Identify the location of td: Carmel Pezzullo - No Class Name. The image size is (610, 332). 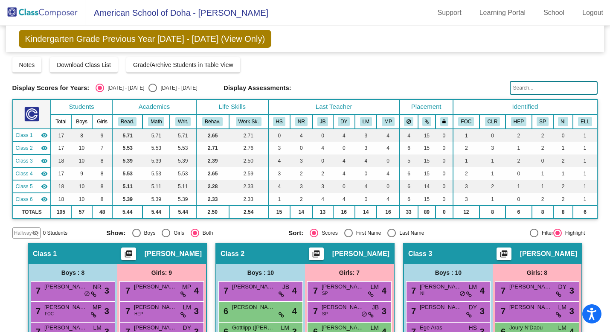
(32, 135).